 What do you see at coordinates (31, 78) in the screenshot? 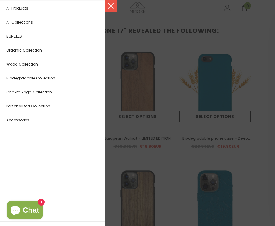
I see `span: Biodegradable Collection` at bounding box center [31, 78].